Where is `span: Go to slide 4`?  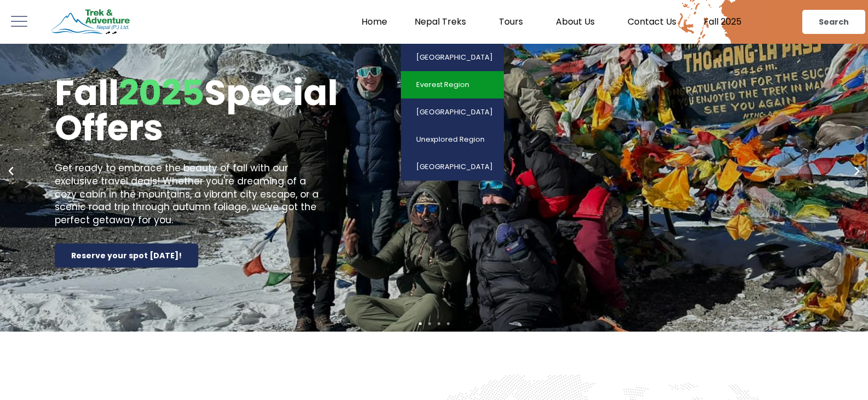
span: Go to slide 4 is located at coordinates (448, 323).